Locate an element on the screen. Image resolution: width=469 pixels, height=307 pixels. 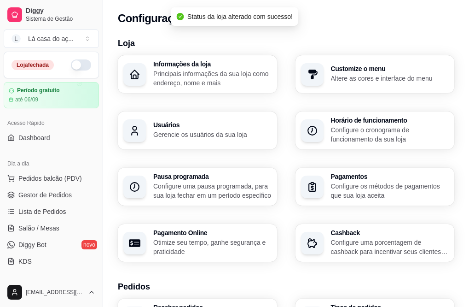
h3: Pausa programada is located at coordinates (212, 176).